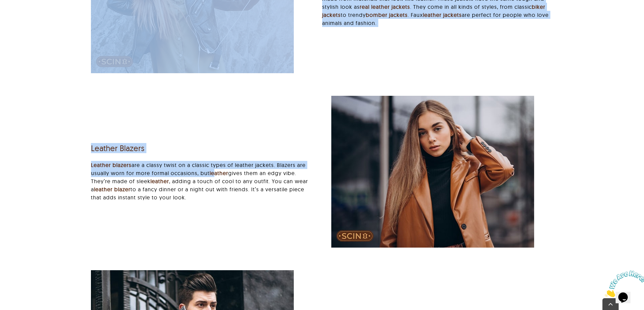 This screenshot has width=644, height=310. Describe the element at coordinates (442, 15) in the screenshot. I see `a: leather jackets` at that location.